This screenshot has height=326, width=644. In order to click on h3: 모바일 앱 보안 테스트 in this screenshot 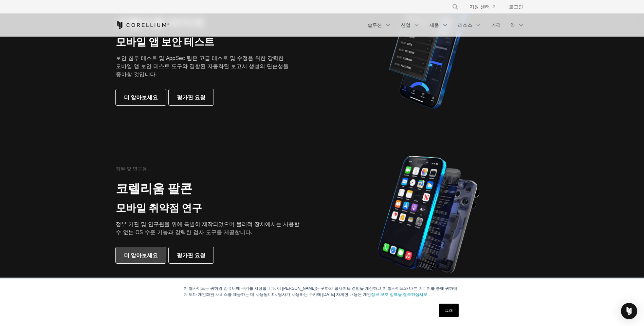, I will do `click(202, 42)`.